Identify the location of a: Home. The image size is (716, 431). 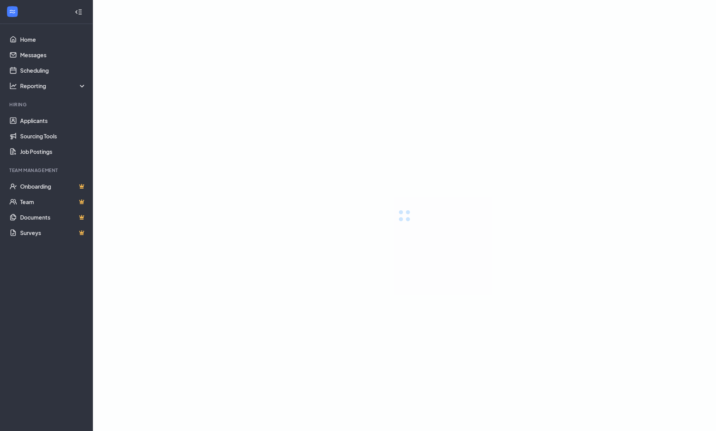
(53, 39).